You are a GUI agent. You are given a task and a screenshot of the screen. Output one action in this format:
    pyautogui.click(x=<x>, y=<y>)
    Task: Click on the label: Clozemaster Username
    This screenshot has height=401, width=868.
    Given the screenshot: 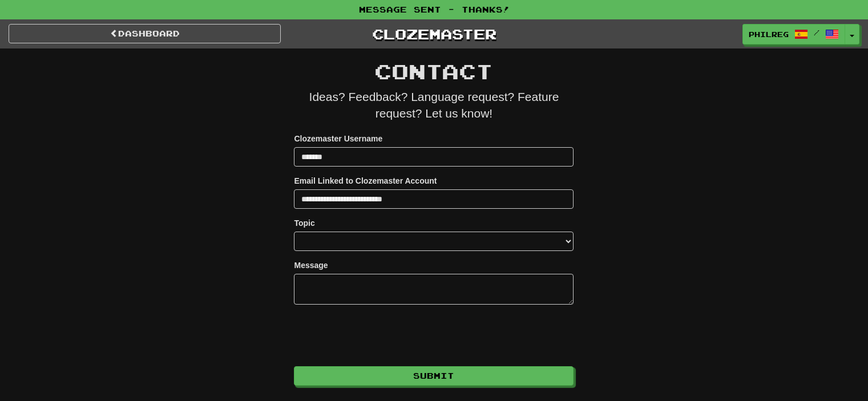 What is the action you would take?
    pyautogui.click(x=338, y=139)
    